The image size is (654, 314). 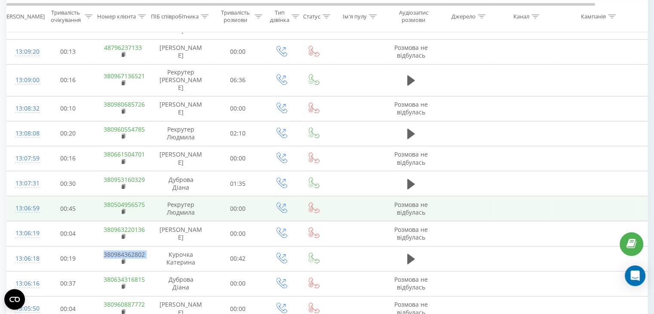 What do you see at coordinates (124, 179) in the screenshot?
I see `a: 380953160329` at bounding box center [124, 179].